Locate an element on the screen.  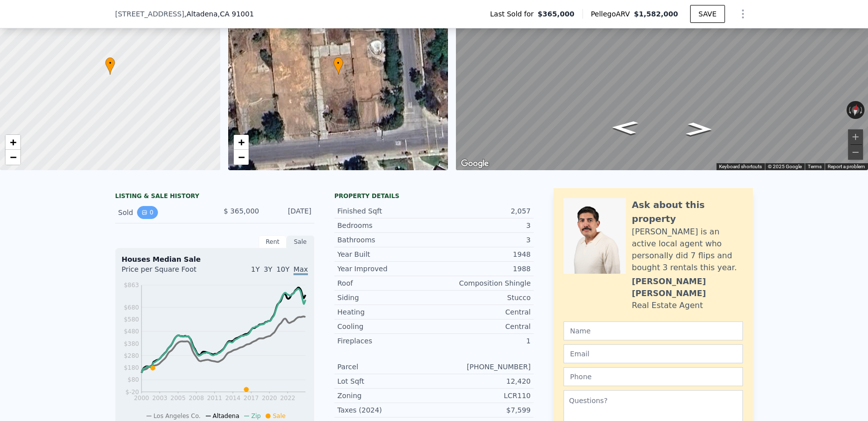
button: SAVE is located at coordinates (707, 14).